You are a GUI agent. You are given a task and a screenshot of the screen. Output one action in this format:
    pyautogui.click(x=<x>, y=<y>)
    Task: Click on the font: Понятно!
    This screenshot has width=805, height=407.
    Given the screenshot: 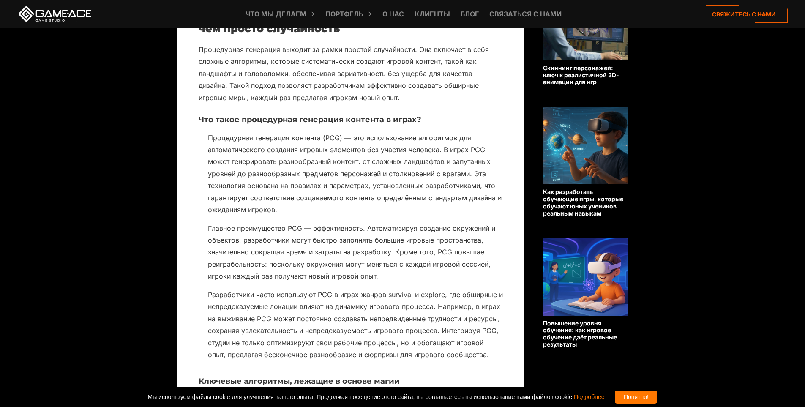 What is the action you would take?
    pyautogui.click(x=636, y=397)
    